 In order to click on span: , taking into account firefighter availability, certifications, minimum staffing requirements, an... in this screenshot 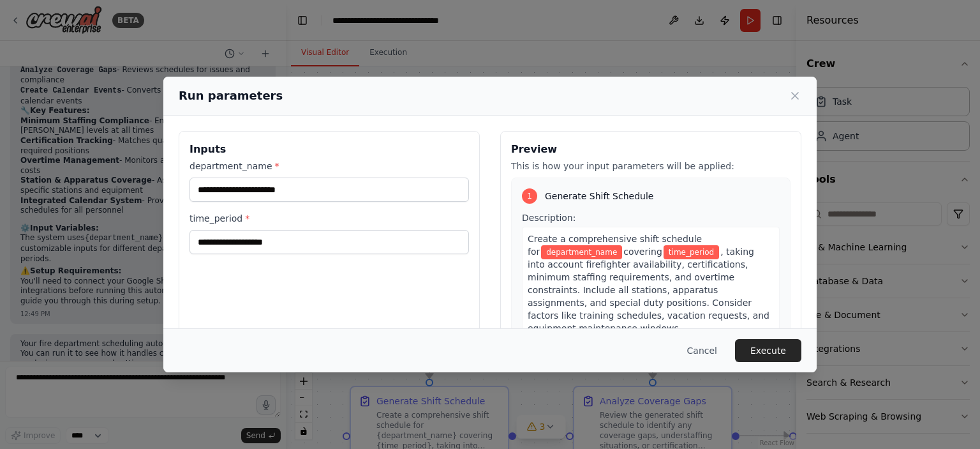, I will do `click(648, 290)`.